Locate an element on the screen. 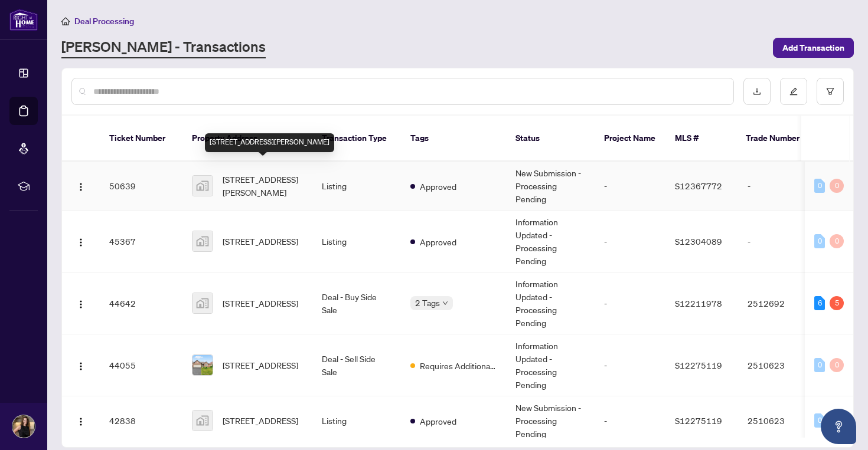 The height and width of the screenshot is (450, 868). span: down is located at coordinates (446, 303).